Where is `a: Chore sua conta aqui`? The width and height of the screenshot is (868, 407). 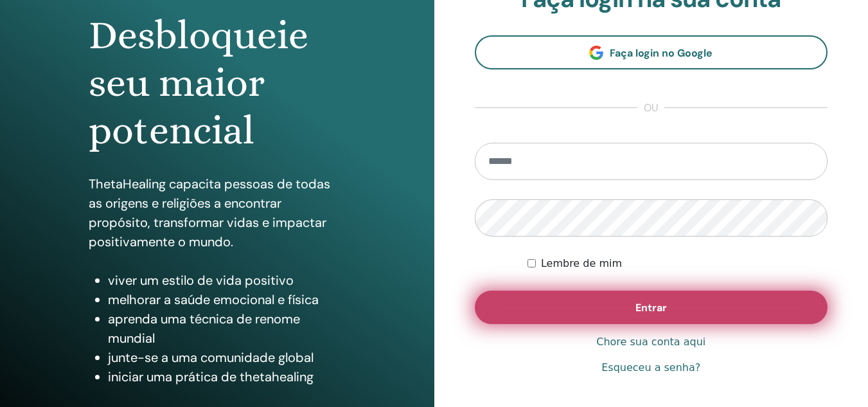 a: Chore sua conta aqui is located at coordinates (651, 342).